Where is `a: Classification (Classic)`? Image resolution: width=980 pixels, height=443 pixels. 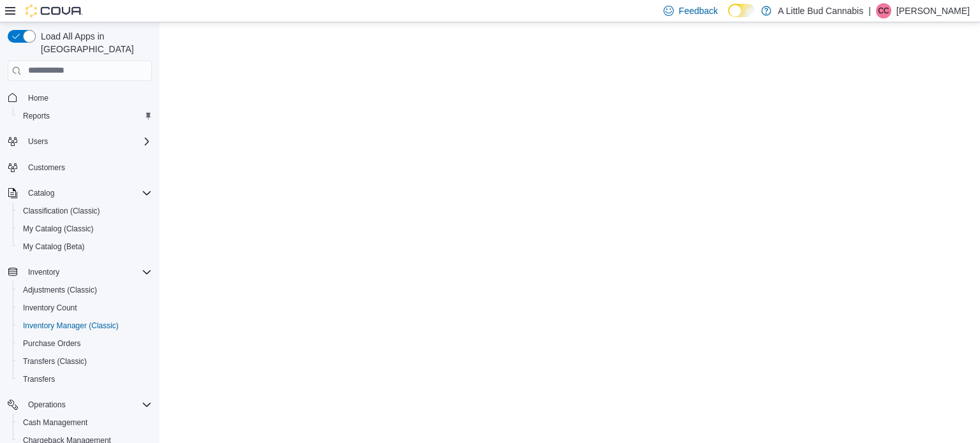 a: Classification (Classic) is located at coordinates (61, 211).